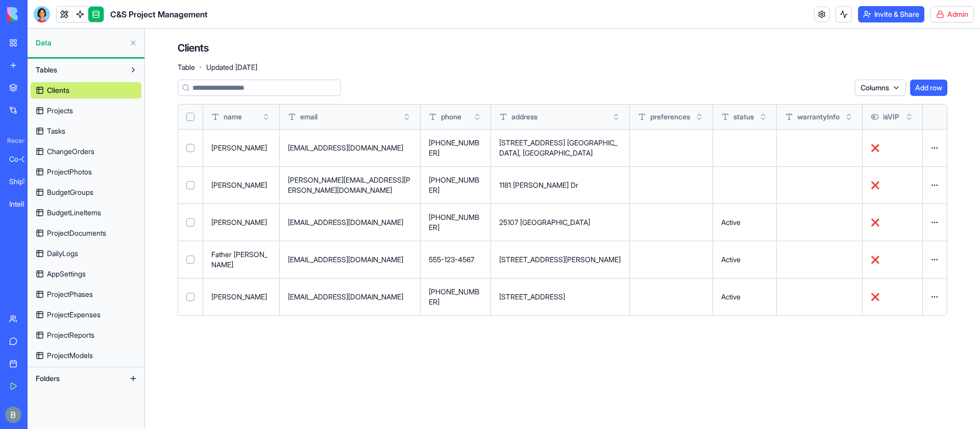 The height and width of the screenshot is (429, 980). I want to click on span: AppSettings, so click(66, 274).